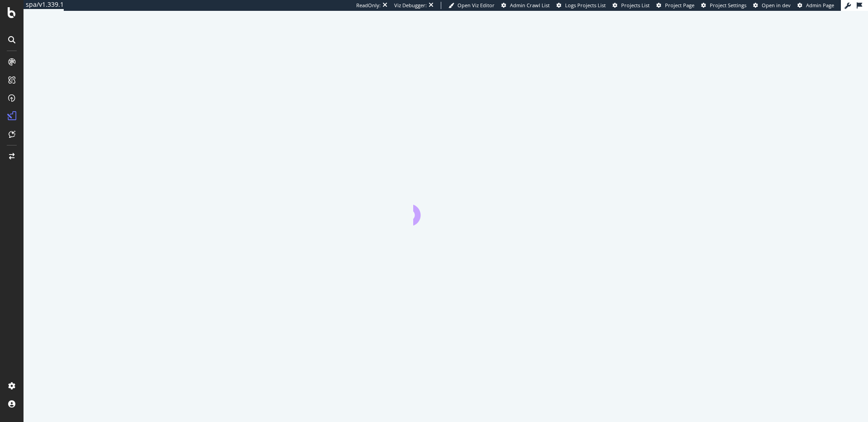  Describe the element at coordinates (445, 209) in the screenshot. I see `div: animation` at that location.